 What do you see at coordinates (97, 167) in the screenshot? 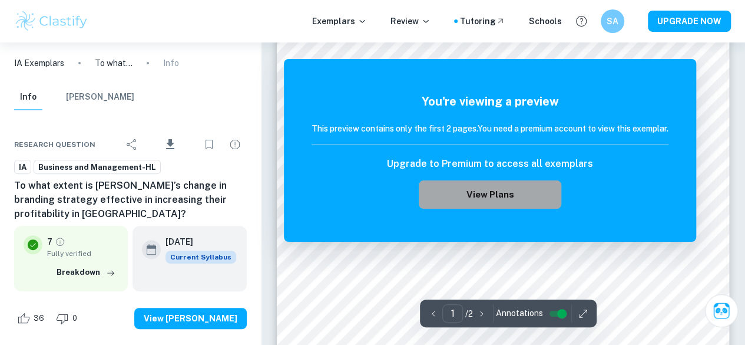
I see `a: Business and Management-HL` at bounding box center [97, 167].